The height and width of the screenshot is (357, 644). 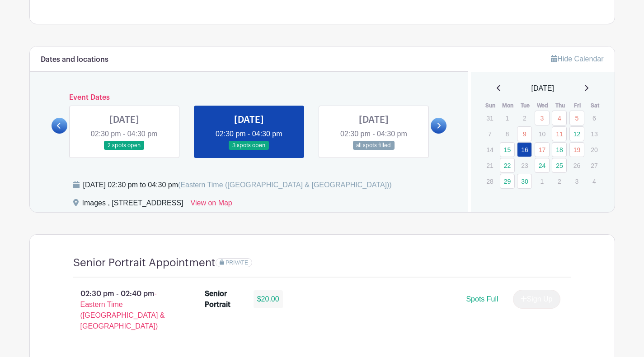 I want to click on th: Sat, so click(x=595, y=105).